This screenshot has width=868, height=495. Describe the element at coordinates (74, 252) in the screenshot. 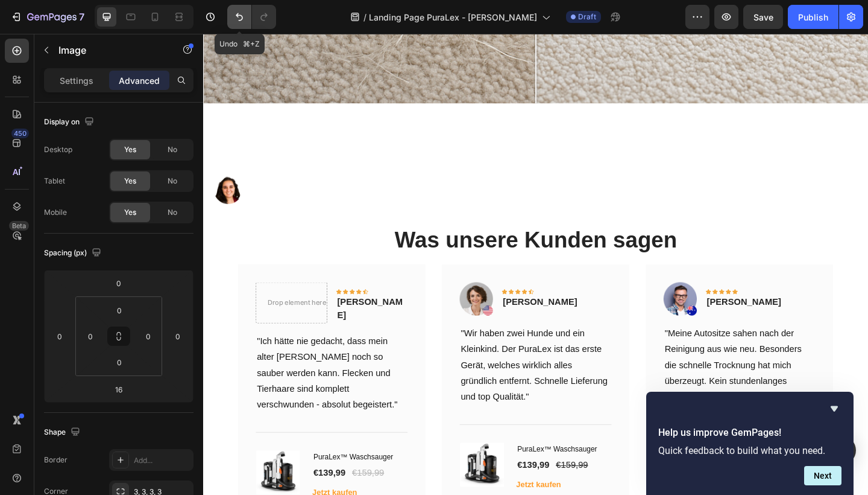

I see `div: Spacing (px)` at that location.